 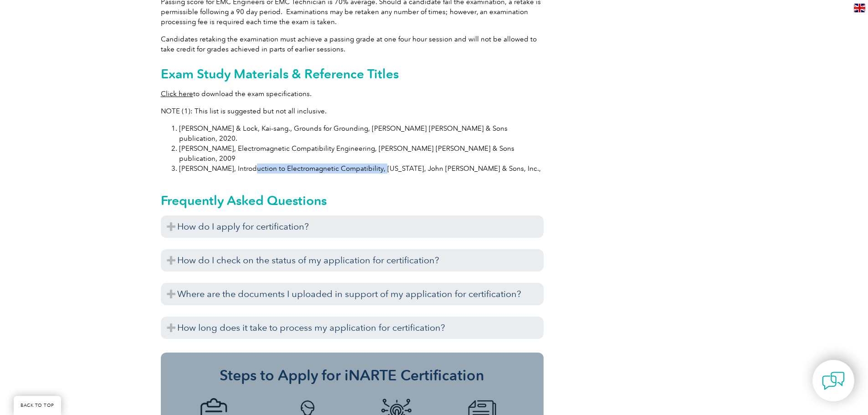 What do you see at coordinates (352, 294) in the screenshot?
I see `h3: Where are the documents I uploaded in support of my application for certification?` at bounding box center [352, 294].